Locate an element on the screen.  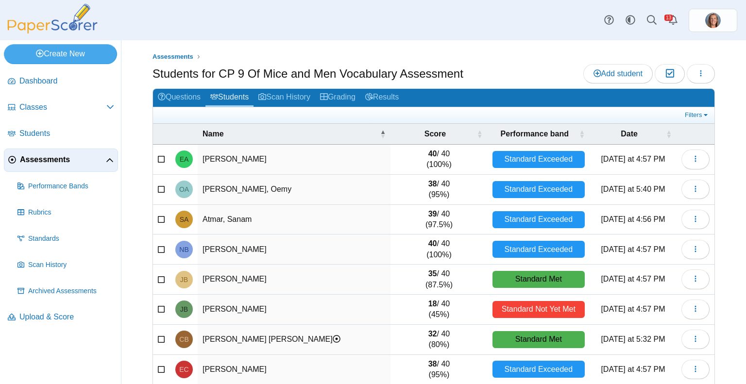
span: Date : Activate to sort is located at coordinates (669, 134).